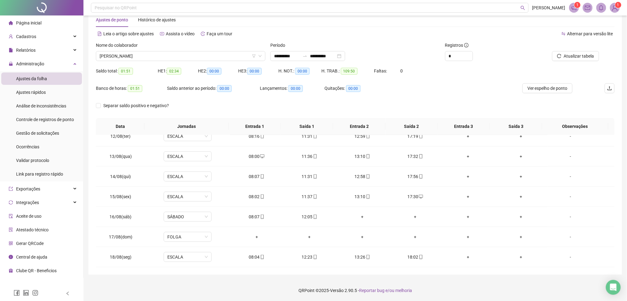 Image resolution: width=627 pixels, height=301 pixels. What do you see at coordinates (121, 156) in the screenshot?
I see `span: 13/08(qua)` at bounding box center [121, 156].